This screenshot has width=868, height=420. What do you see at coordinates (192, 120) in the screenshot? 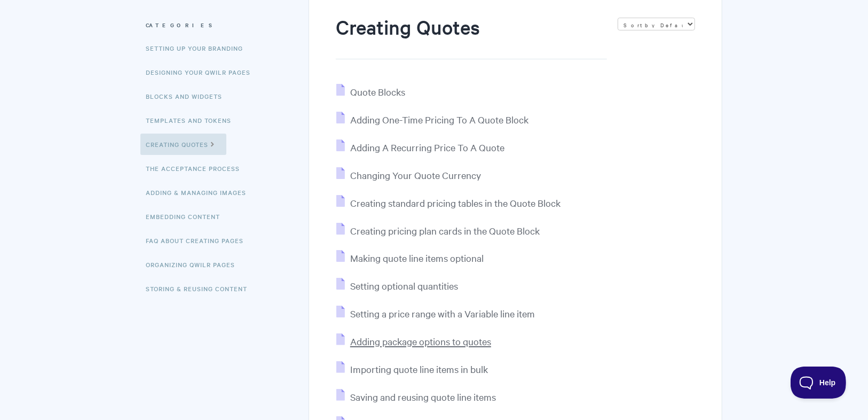
I see `a: Templates and Tokens` at bounding box center [192, 120].